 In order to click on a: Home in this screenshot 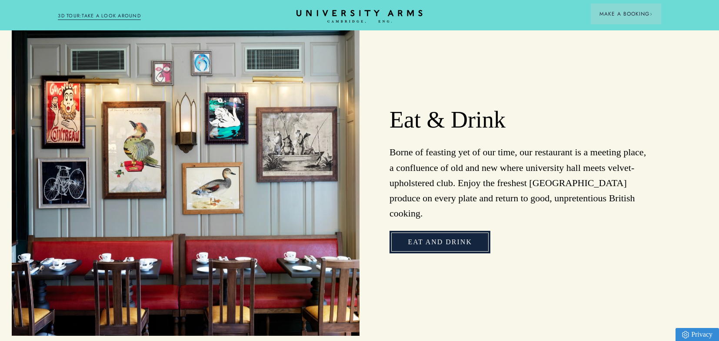, I will do `click(359, 17)`.